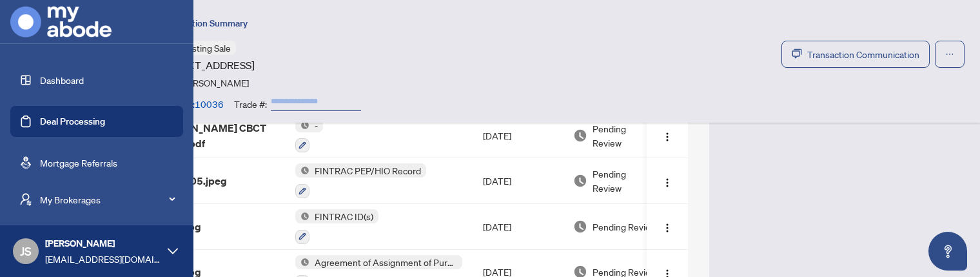 This screenshot has height=277, width=980. What do you see at coordinates (386, 262) in the screenshot?
I see `span: Agreement of Assignment of Purchase and Sale` at bounding box center [386, 262].